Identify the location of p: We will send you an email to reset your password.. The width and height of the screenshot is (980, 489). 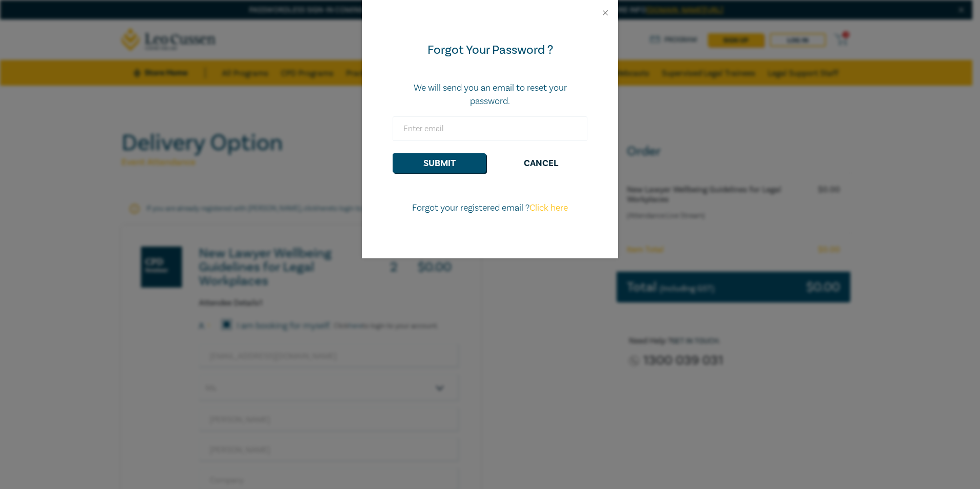
(490, 95).